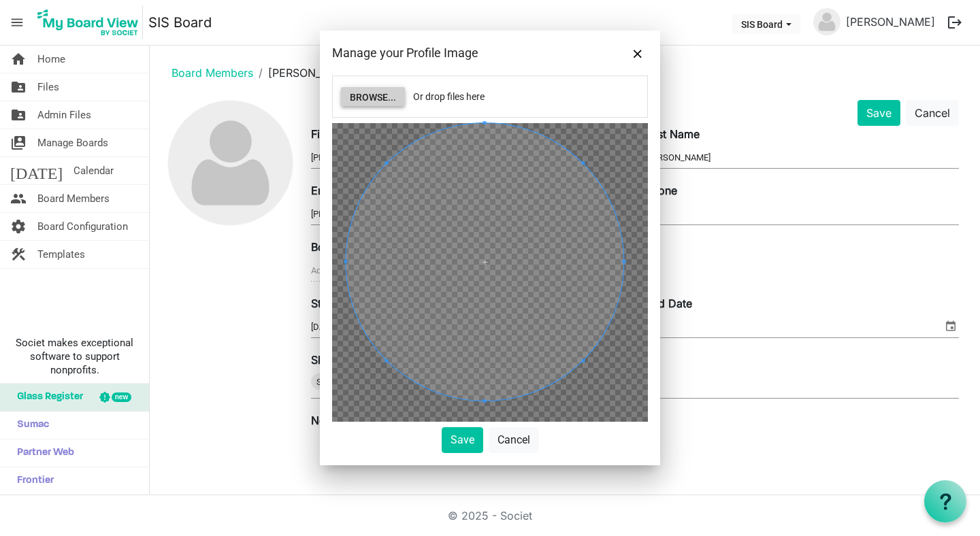 Image resolution: width=980 pixels, height=536 pixels. Describe the element at coordinates (121, 397) in the screenshot. I see `div: new` at that location.